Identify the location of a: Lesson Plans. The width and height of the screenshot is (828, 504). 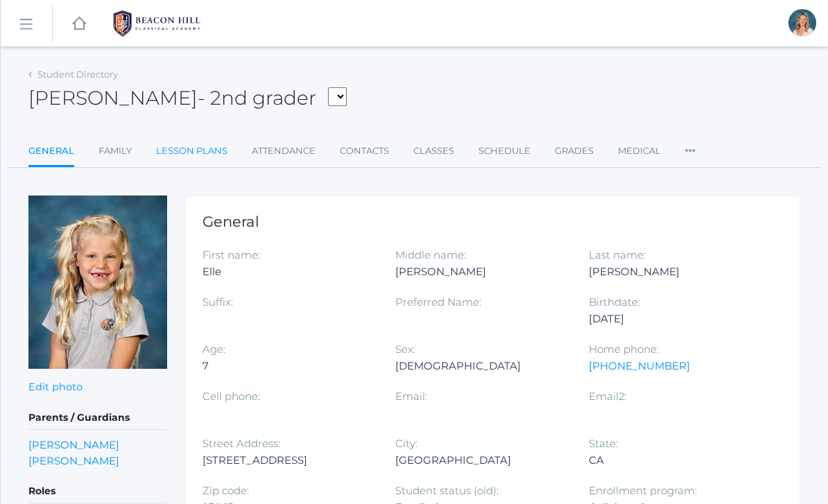
(191, 151).